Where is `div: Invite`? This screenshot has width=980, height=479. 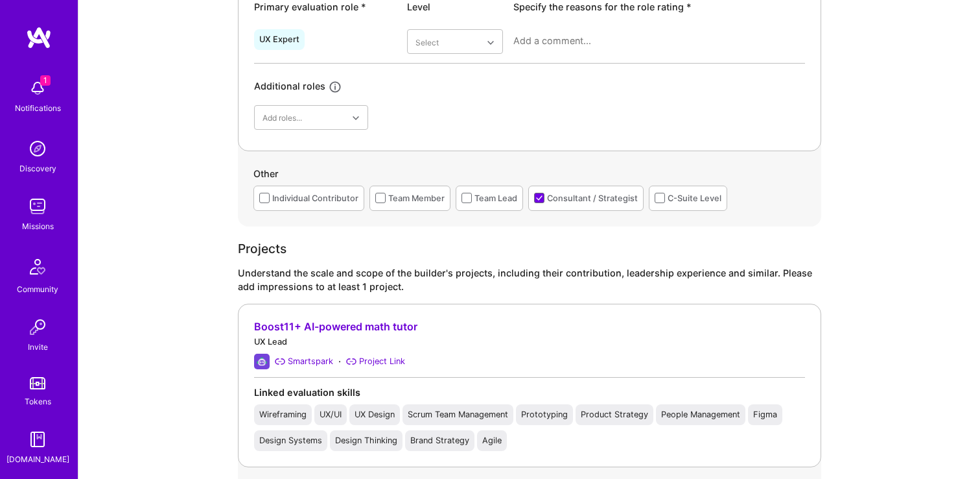
div: Invite is located at coordinates (38, 346).